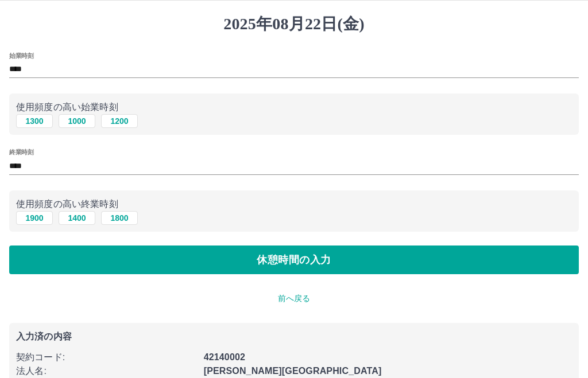  I want to click on button: 休憩時間の入力, so click(294, 260).